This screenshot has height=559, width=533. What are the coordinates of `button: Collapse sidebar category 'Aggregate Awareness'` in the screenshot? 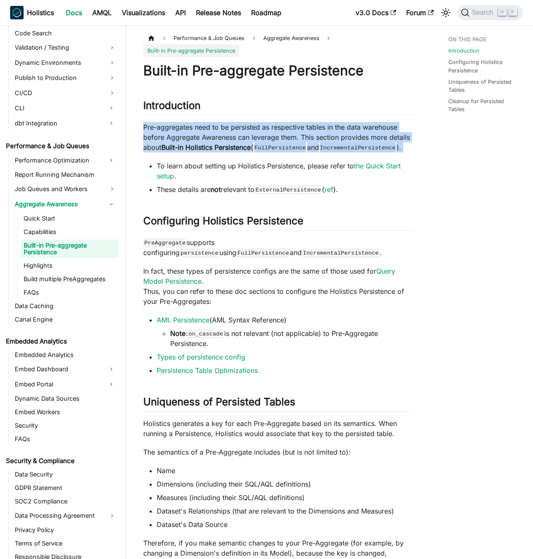 It's located at (111, 204).